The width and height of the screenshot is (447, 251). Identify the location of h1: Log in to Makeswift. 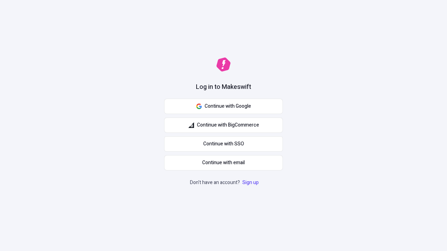
(223, 87).